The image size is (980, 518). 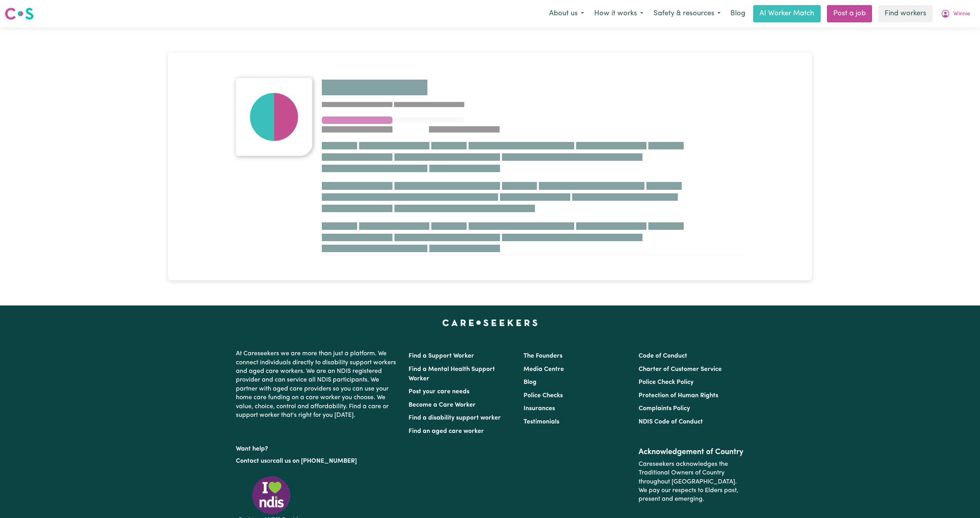 I want to click on a: Police Checks, so click(x=543, y=396).